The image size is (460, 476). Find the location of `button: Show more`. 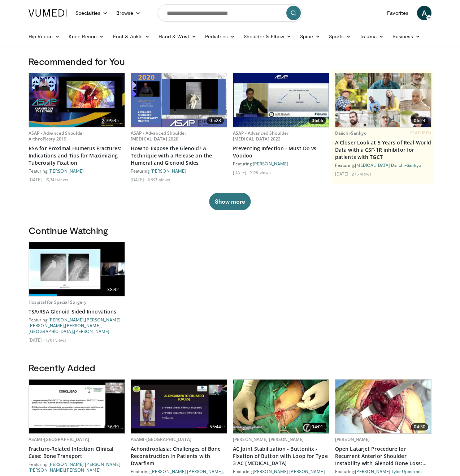

button: Show more is located at coordinates (230, 202).